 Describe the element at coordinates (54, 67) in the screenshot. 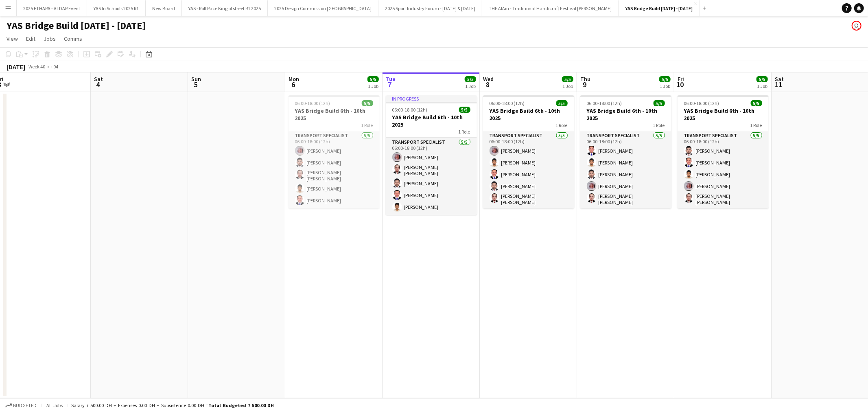

I see `div: +04` at that location.